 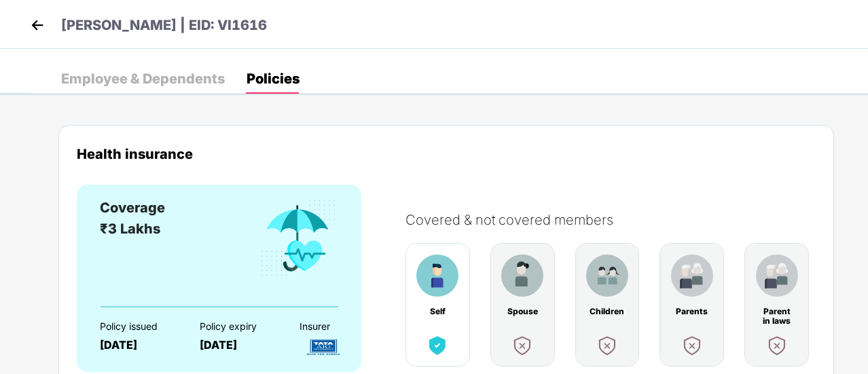 What do you see at coordinates (777, 311) in the screenshot?
I see `div: Parent in laws` at bounding box center [777, 311].